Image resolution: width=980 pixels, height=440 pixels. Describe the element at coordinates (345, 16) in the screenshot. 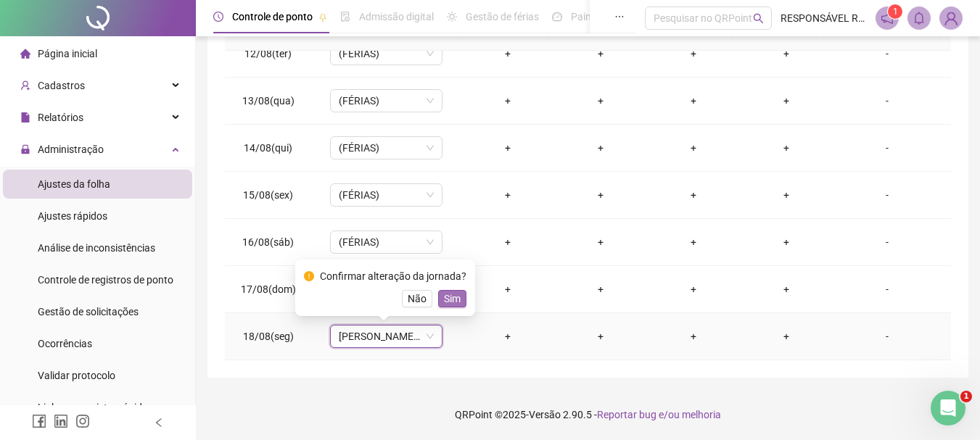

I see `span: file-done` at that location.